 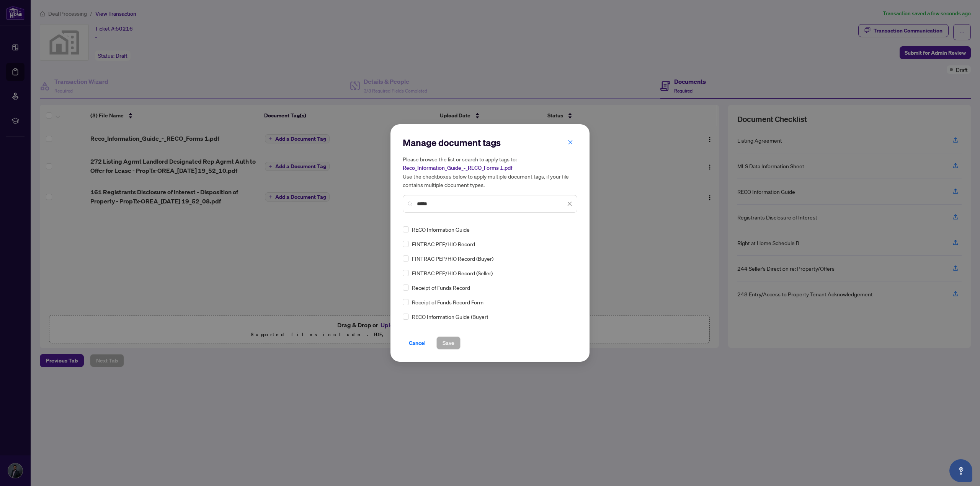 I want to click on span: Receipt of Funds Record Form, so click(x=448, y=302).